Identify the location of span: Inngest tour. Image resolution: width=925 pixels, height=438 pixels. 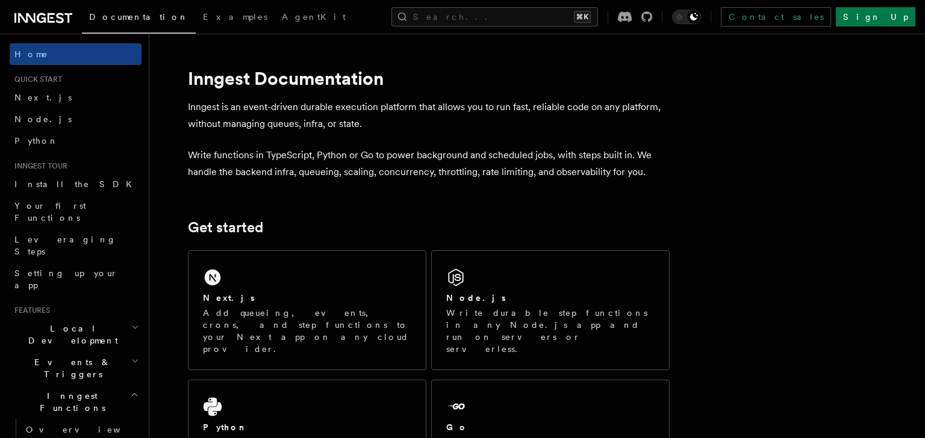
(39, 166).